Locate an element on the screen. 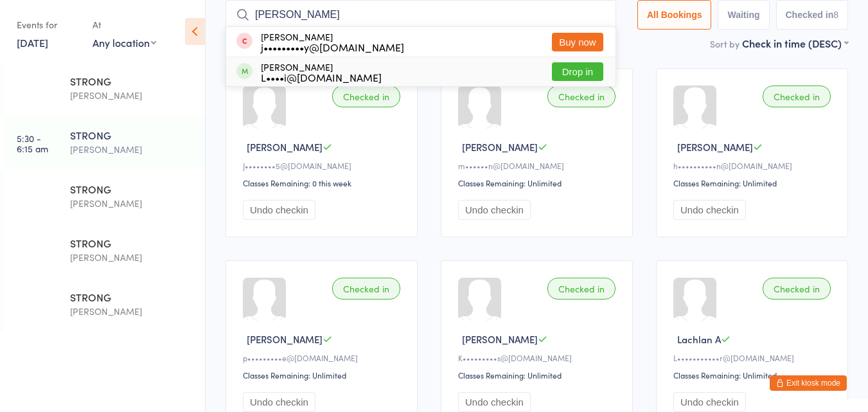 This screenshot has height=412, width=868. div: Check in time (DESC) is located at coordinates (794, 43).